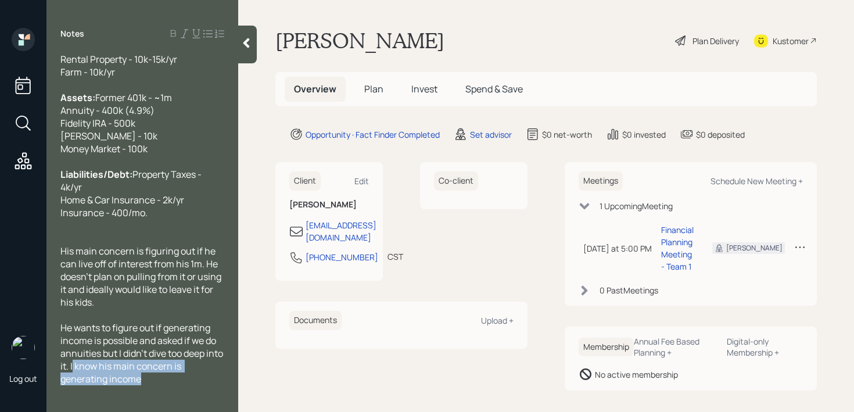 This screenshot has height=412, width=854. Describe the element at coordinates (96, 174) in the screenshot. I see `span: Liabilities/Debt:` at that location.